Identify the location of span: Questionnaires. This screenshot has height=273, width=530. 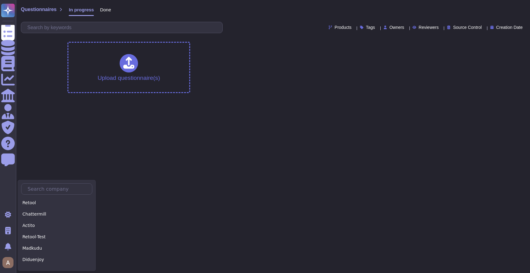
(39, 10).